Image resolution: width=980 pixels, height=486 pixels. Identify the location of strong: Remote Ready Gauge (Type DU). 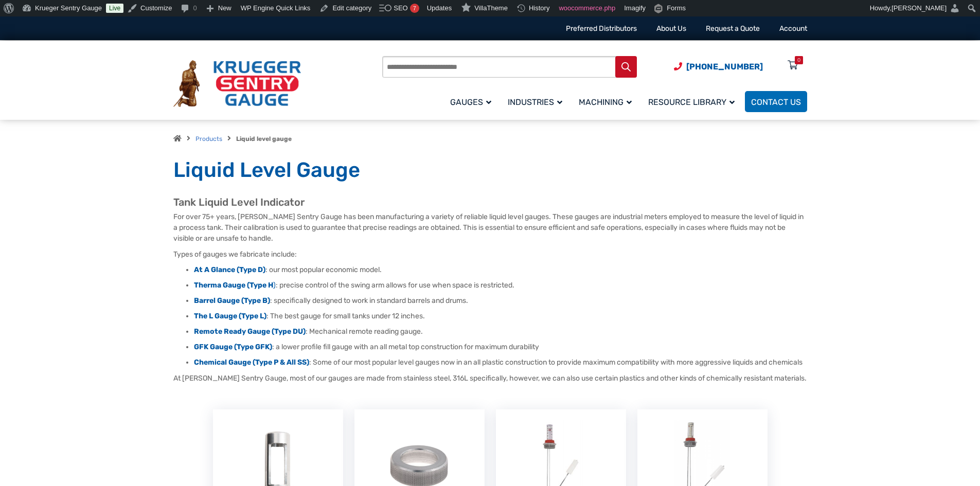
(249, 332).